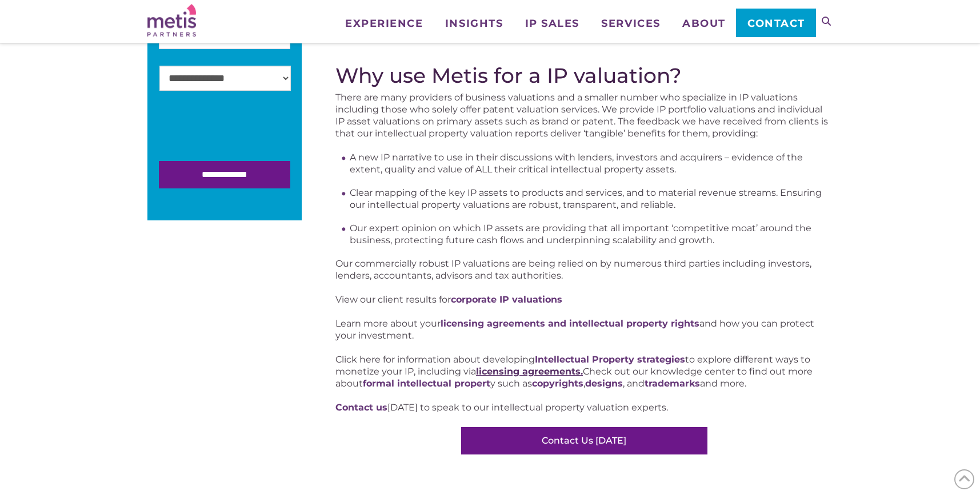 The width and height of the screenshot is (980, 495). What do you see at coordinates (964, 479) in the screenshot?
I see `span: Back to Top` at bounding box center [964, 479].